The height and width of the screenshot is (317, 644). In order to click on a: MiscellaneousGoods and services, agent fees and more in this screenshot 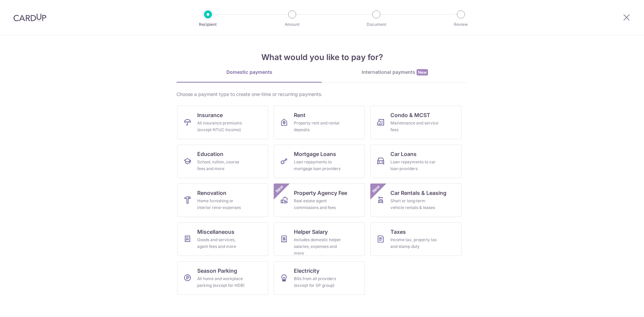, I will do `click(223, 239)`.